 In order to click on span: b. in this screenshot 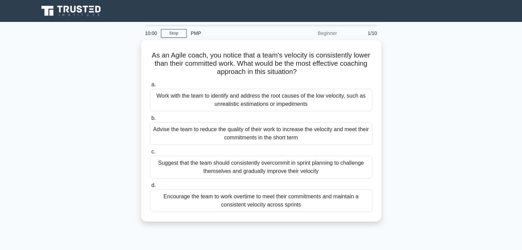, I will do `click(153, 118)`.